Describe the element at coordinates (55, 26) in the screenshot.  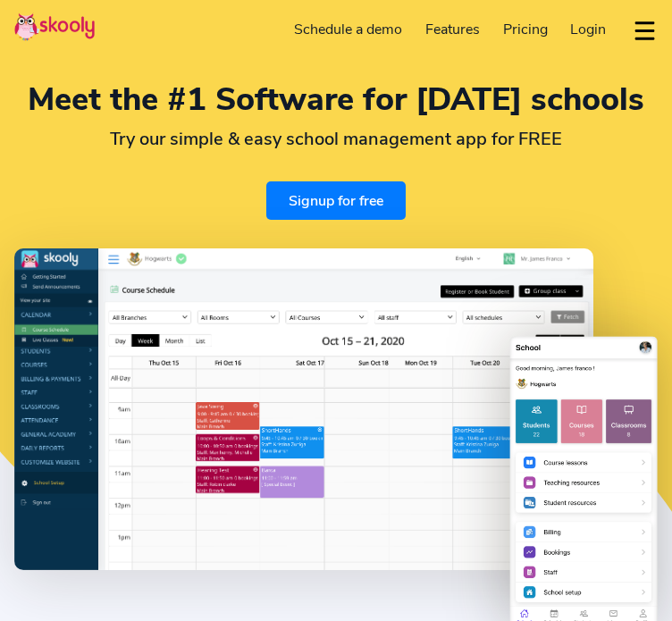
I see `img: Skooly` at that location.